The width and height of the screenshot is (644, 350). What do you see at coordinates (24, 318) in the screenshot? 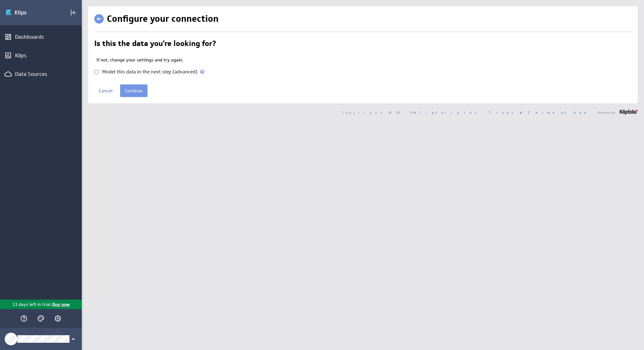
I see `div: Help` at bounding box center [24, 318].